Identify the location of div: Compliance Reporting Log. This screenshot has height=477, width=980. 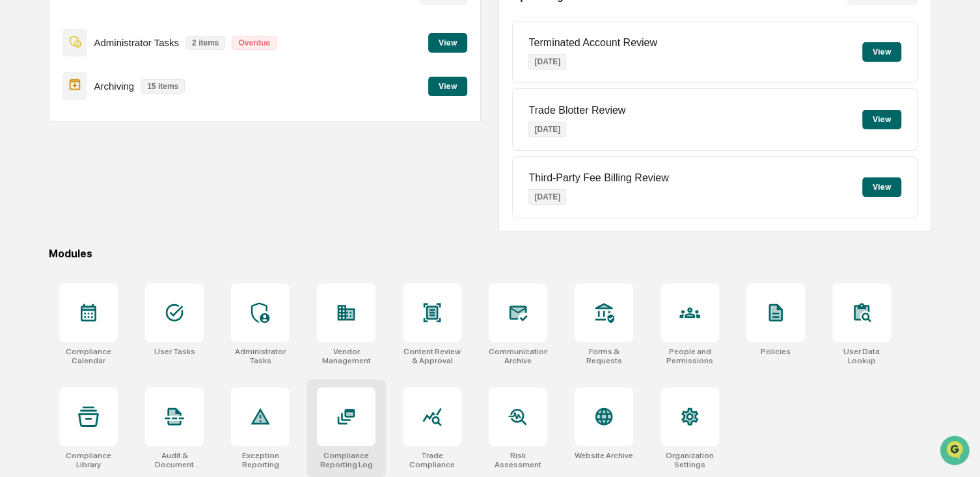
(346, 461).